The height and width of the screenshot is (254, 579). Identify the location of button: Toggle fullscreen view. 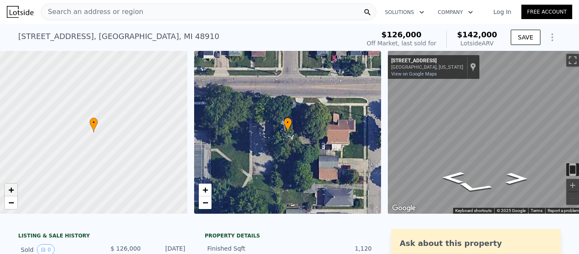
(573, 60).